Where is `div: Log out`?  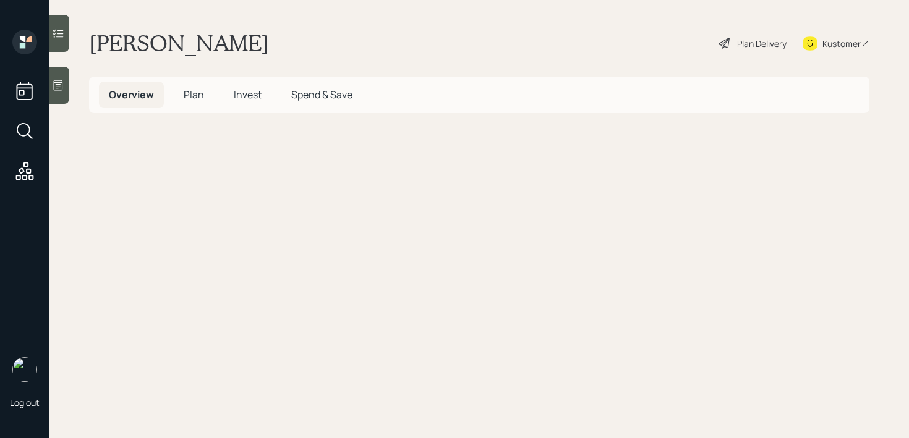
div: Log out is located at coordinates (25, 402).